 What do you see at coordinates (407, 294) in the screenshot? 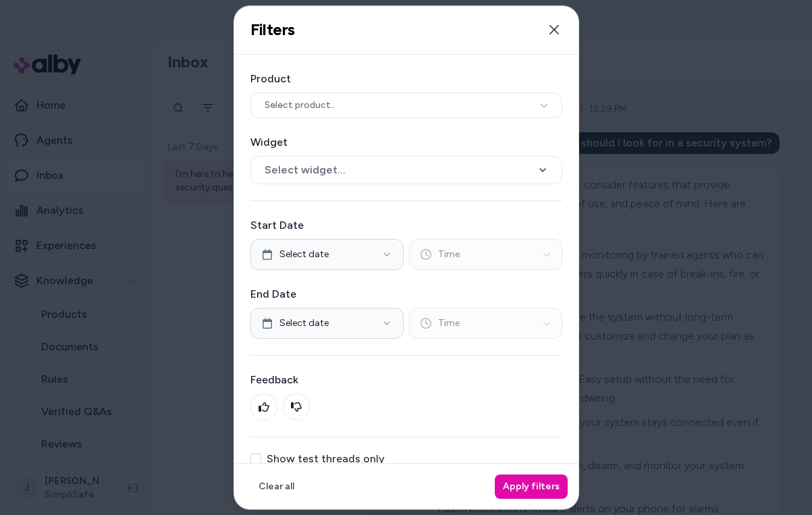
I see `label: End Date` at bounding box center [407, 294].